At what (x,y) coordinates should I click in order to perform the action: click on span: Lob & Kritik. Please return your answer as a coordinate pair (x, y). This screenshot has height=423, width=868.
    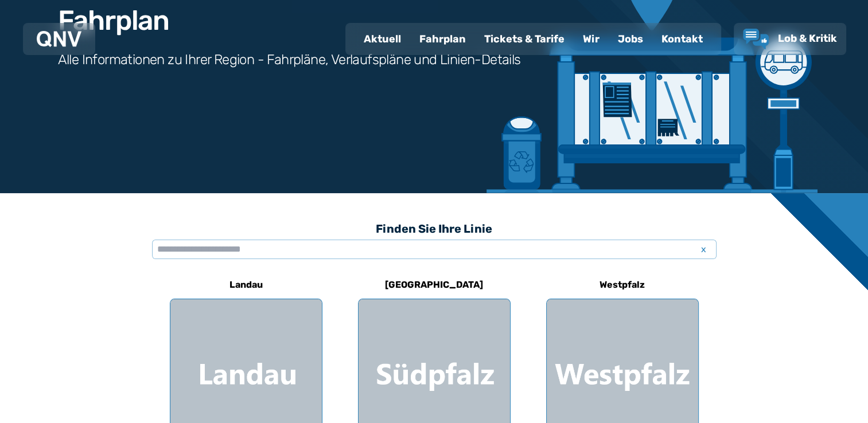
    Looking at the image, I should click on (807, 39).